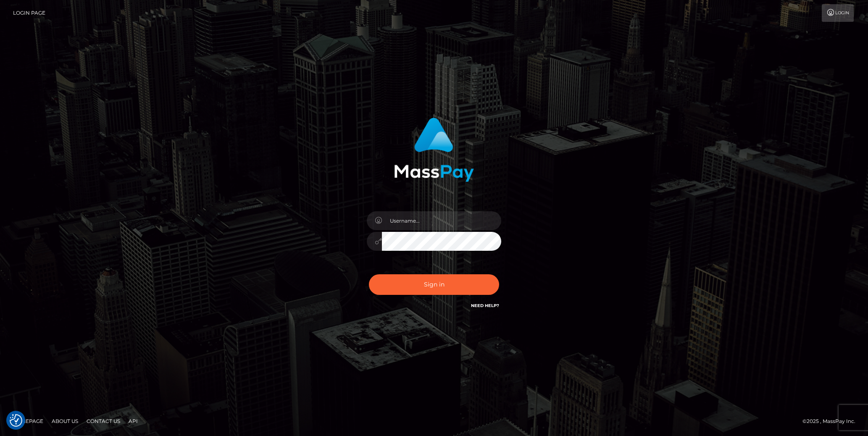 The height and width of the screenshot is (436, 868). What do you see at coordinates (485, 305) in the screenshot?
I see `a: Need Help?` at bounding box center [485, 305].